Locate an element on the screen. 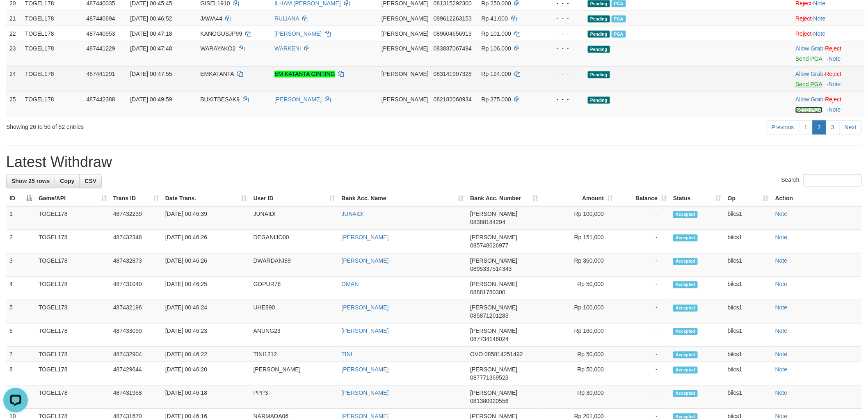 This screenshot has width=868, height=419. th: Bank Acc. Number: activate to sort column ascending is located at coordinates (504, 199).